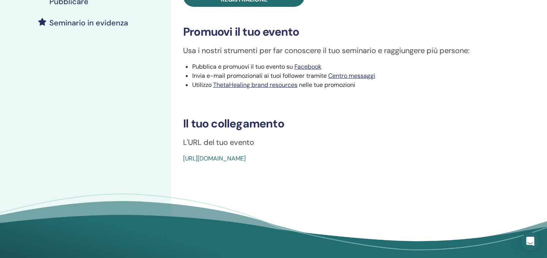 Image resolution: width=547 pixels, height=258 pixels. What do you see at coordinates (531, 242) in the screenshot?
I see `div: Open Intercom Messenger` at bounding box center [531, 242].